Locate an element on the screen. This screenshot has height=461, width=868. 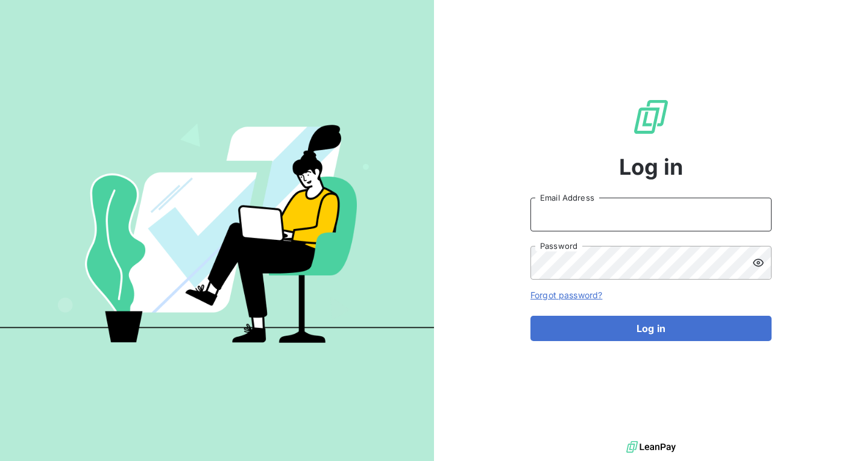
span: Log in is located at coordinates (651, 167).